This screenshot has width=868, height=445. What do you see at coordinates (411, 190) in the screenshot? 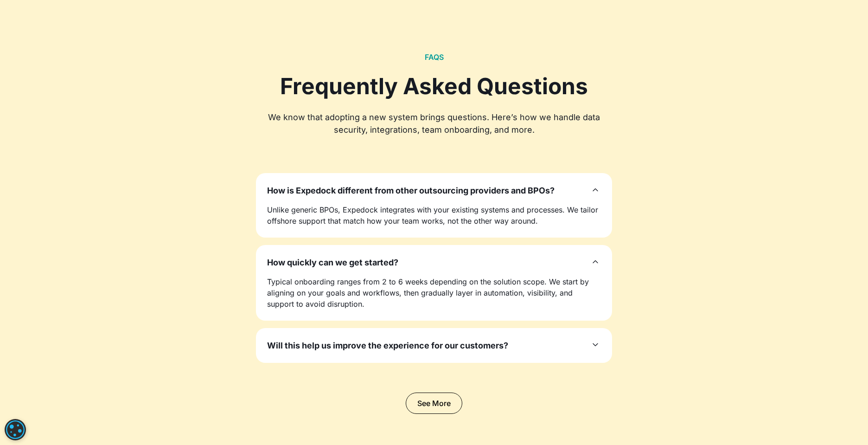
I see `h3: How is Expedock different from other outsourcing providers and BPOs?` at bounding box center [411, 190].